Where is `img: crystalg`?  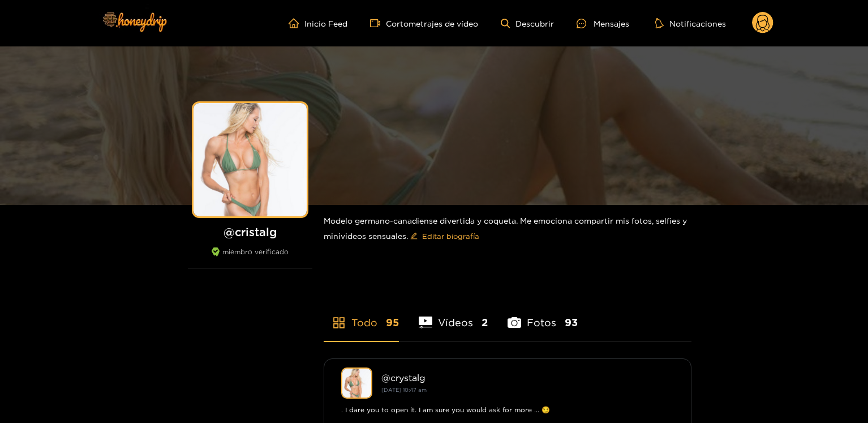
img: crystalg is located at coordinates (357, 383).